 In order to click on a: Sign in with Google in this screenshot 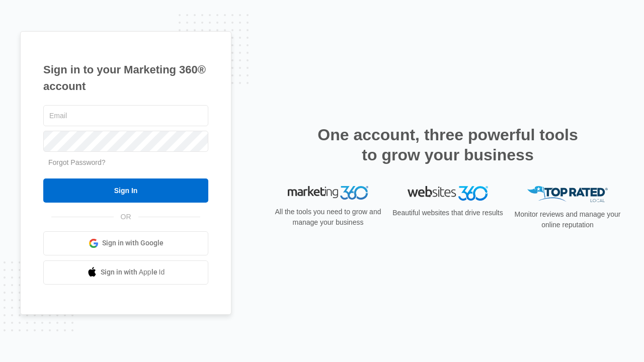, I will do `click(126, 244)`.